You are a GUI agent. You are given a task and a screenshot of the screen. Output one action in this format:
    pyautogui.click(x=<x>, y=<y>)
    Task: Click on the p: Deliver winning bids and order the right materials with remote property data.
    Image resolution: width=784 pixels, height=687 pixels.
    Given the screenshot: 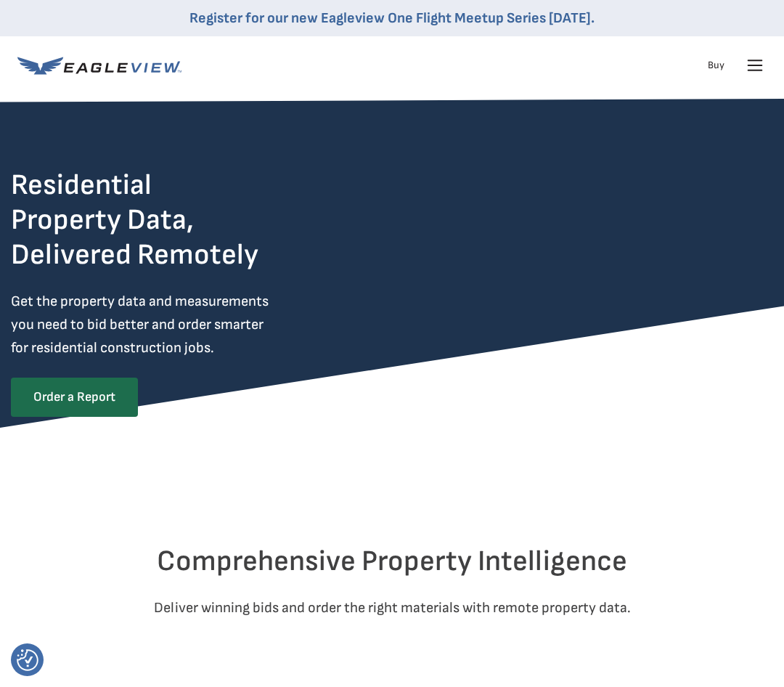 What is the action you would take?
    pyautogui.click(x=392, y=608)
    